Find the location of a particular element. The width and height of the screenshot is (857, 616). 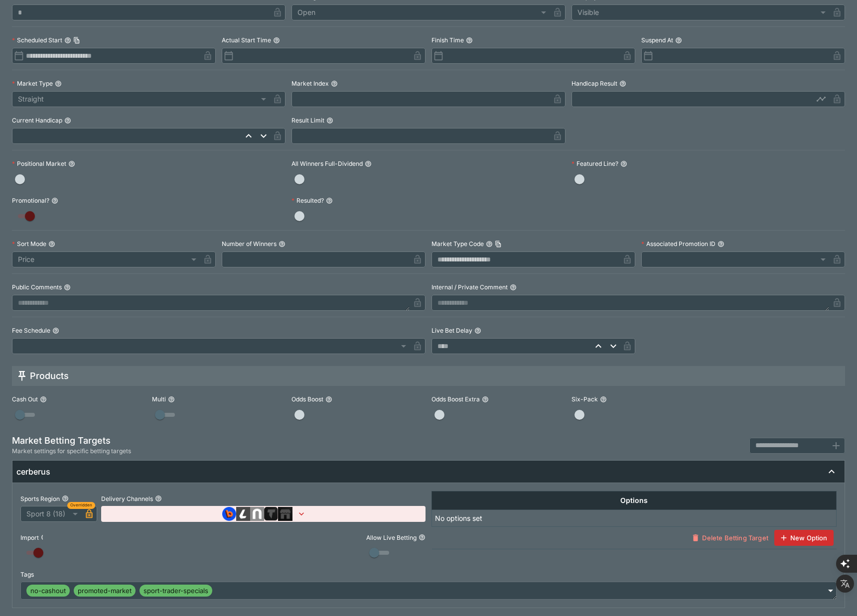

button: Cash Out is located at coordinates (43, 400).